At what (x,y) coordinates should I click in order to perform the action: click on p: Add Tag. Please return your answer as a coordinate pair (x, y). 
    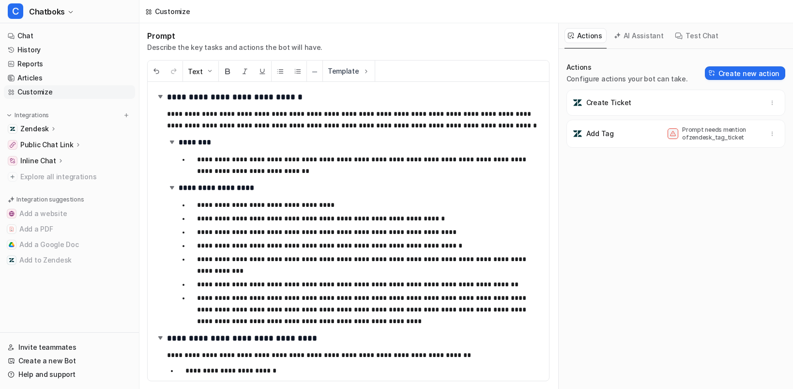
    Looking at the image, I should click on (600, 134).